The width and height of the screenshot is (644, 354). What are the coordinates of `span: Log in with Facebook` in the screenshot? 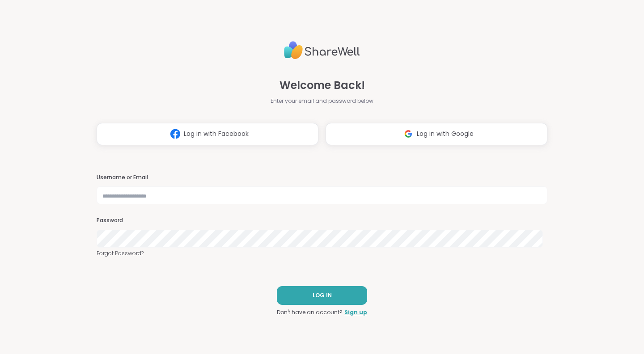 It's located at (216, 133).